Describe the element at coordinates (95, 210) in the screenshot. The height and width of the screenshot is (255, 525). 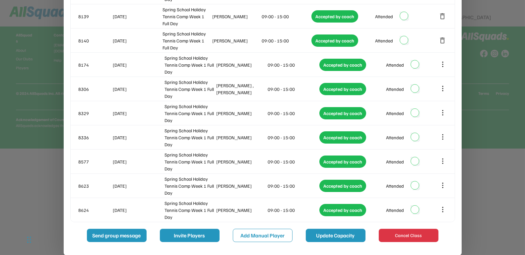
I see `div: 8624` at that location.